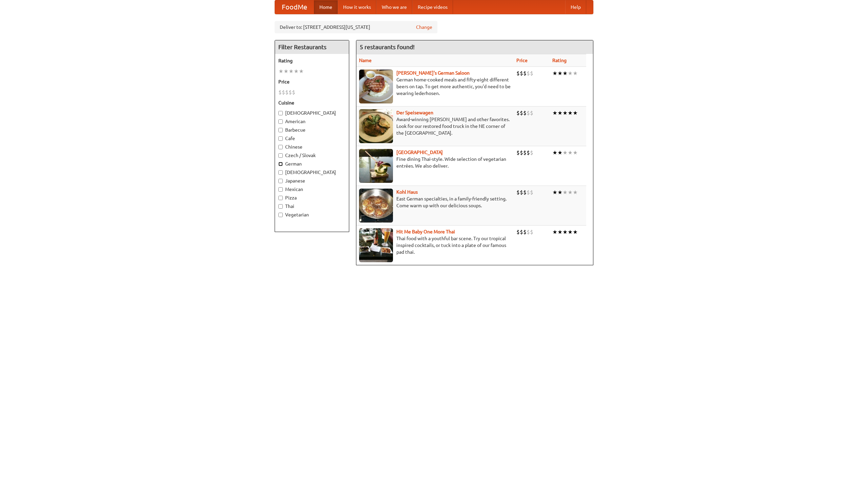  Describe the element at coordinates (311, 103) in the screenshot. I see `h5: Cuisine` at that location.